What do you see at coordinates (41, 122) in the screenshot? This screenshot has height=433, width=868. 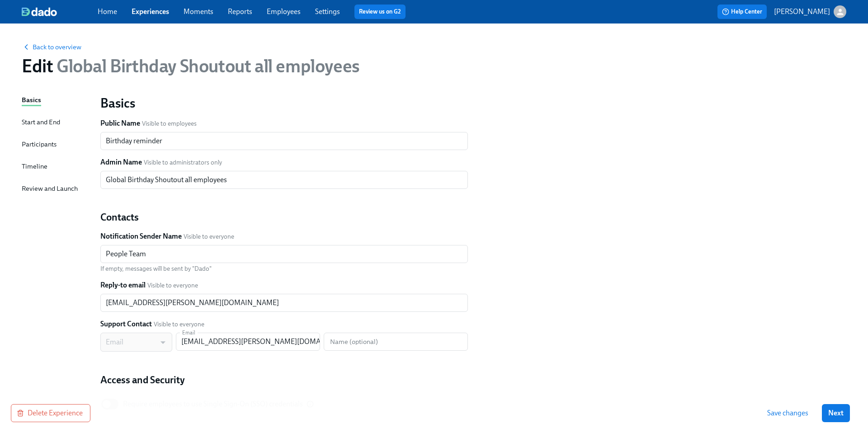 I see `div: Start and End` at bounding box center [41, 122].